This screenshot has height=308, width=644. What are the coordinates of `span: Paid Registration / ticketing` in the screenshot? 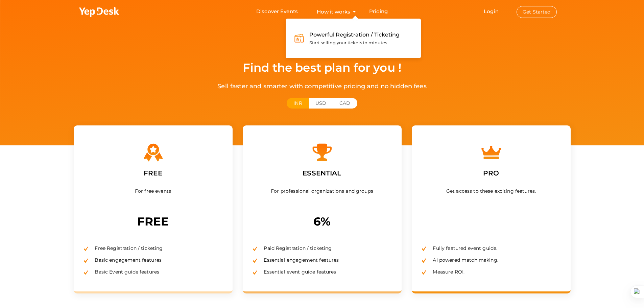 It's located at (295, 248).